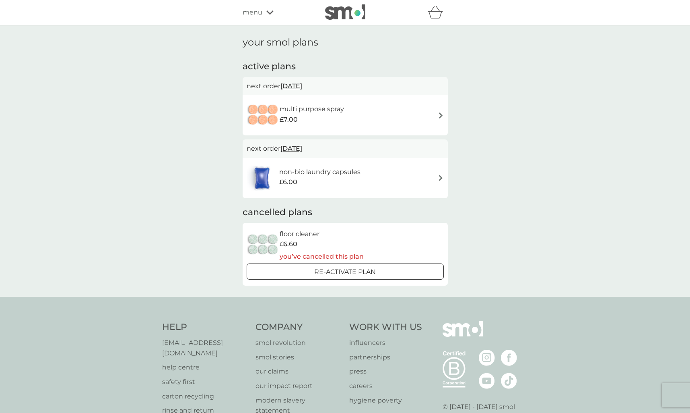 The height and width of the screenshot is (413, 690). Describe the element at coordinates (263, 245) in the screenshot. I see `img: floor cleaner` at that location.